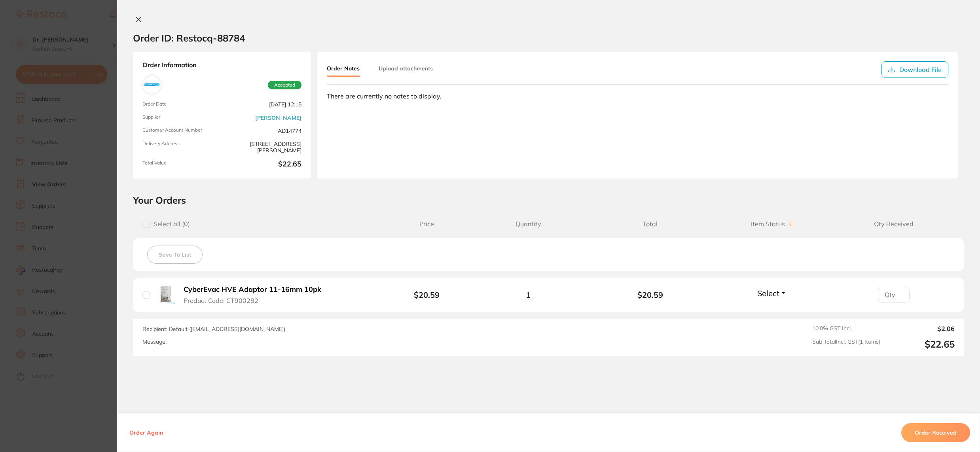  What do you see at coordinates (165, 294) in the screenshot?
I see `img: CyberEvac HVE Adaptor 11-16mm 10pk` at bounding box center [165, 294].